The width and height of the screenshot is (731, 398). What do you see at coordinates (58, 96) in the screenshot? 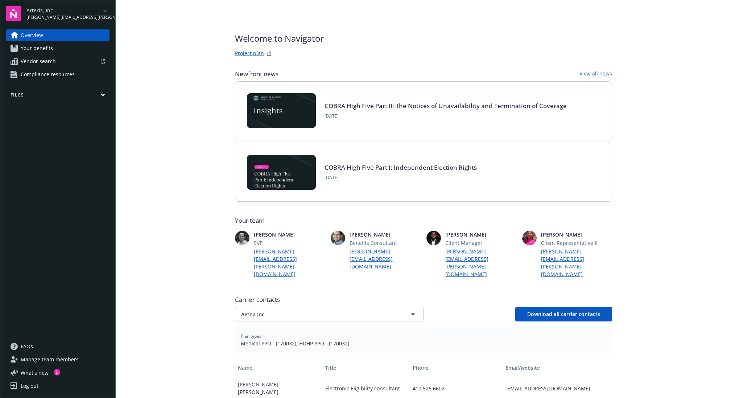
I see `button: Files` at bounding box center [58, 96].